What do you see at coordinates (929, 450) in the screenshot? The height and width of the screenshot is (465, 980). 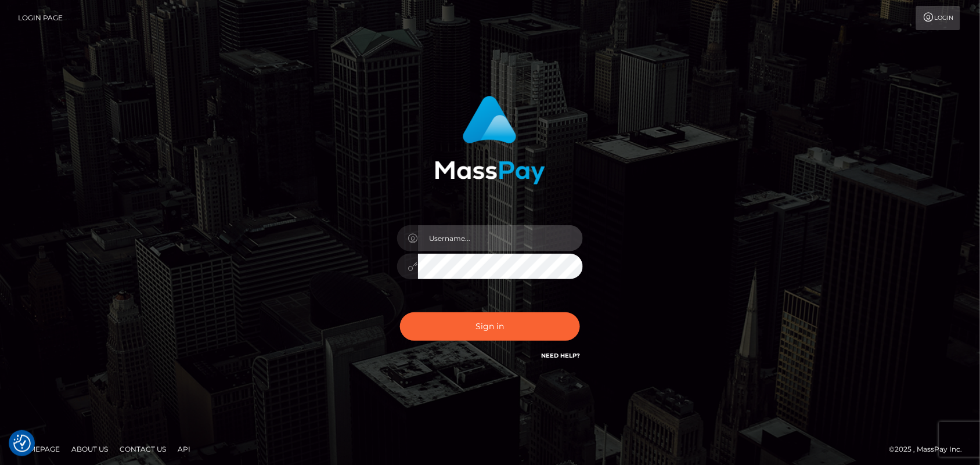 I see `div: © 2025 , MassPay Inc.` at bounding box center [929, 450].